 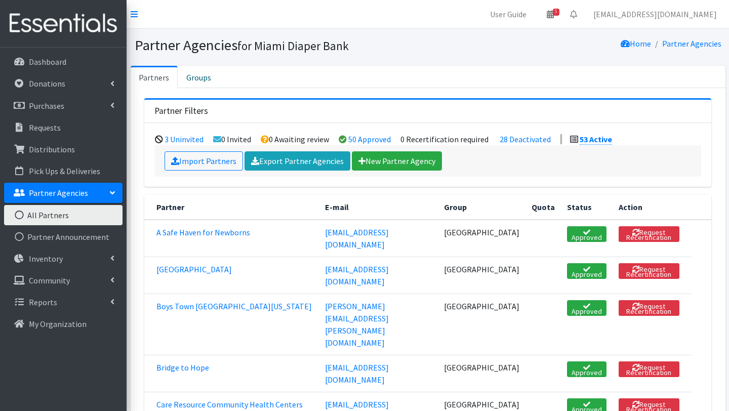 What do you see at coordinates (231, 207) in the screenshot?
I see `th: Partner` at bounding box center [231, 207].